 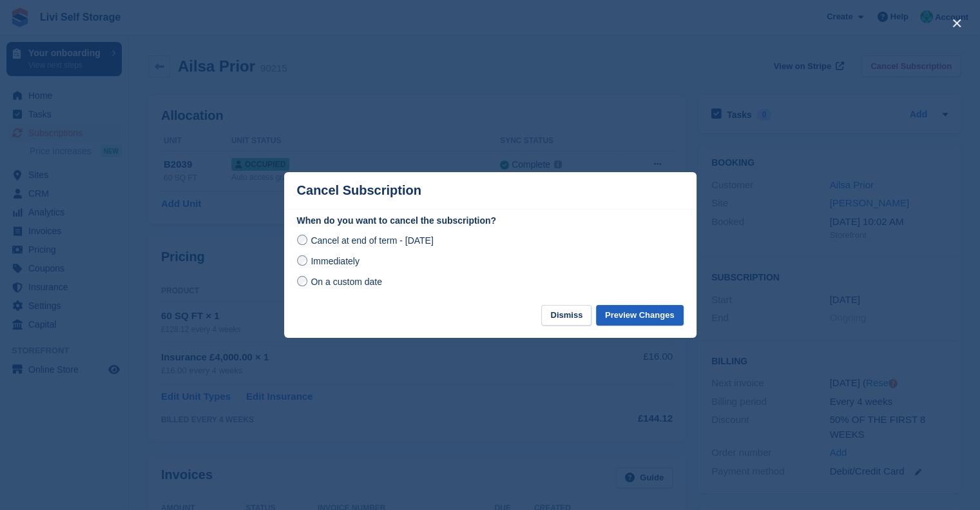 I want to click on input: Immediately, so click(x=302, y=260).